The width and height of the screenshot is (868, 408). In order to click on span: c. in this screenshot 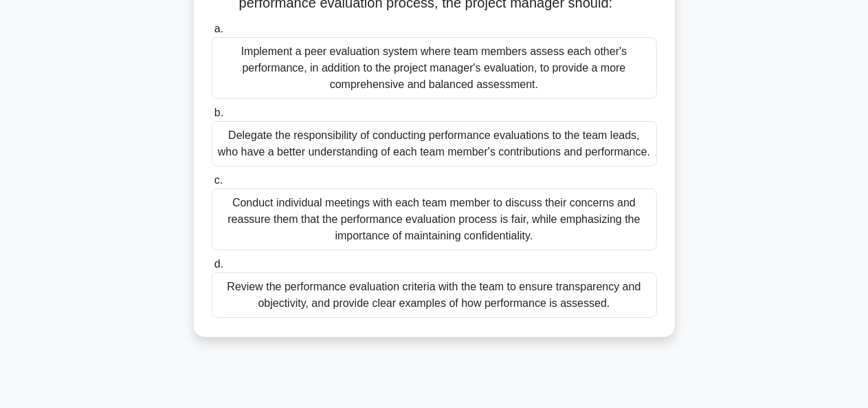, I will do `click(218, 180)`.